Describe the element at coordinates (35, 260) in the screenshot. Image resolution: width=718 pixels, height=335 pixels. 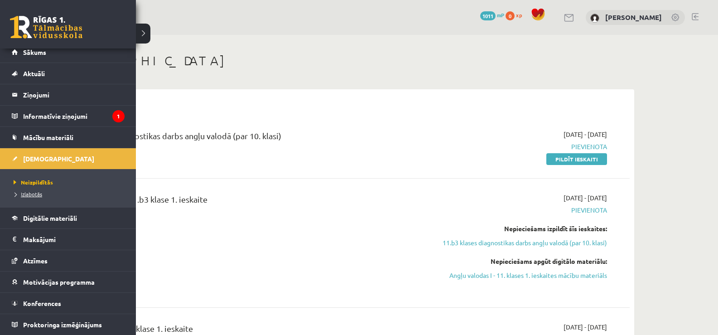
I see `span: Atzīmes` at that location.